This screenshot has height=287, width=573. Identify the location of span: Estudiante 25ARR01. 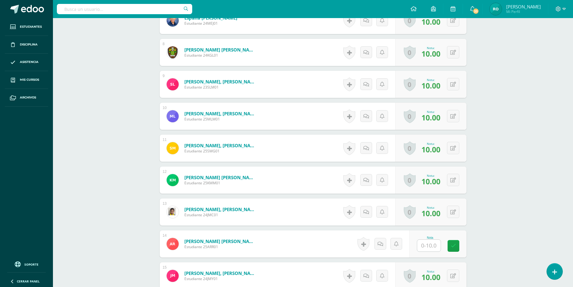
(220, 246).